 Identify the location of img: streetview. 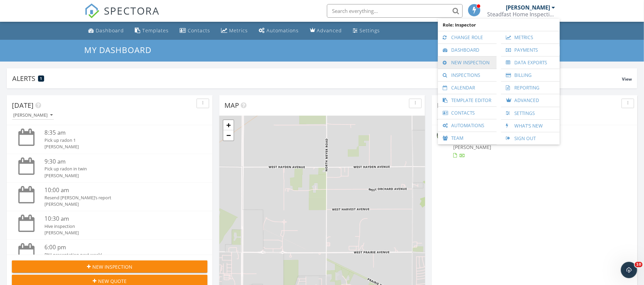
(443, 135).